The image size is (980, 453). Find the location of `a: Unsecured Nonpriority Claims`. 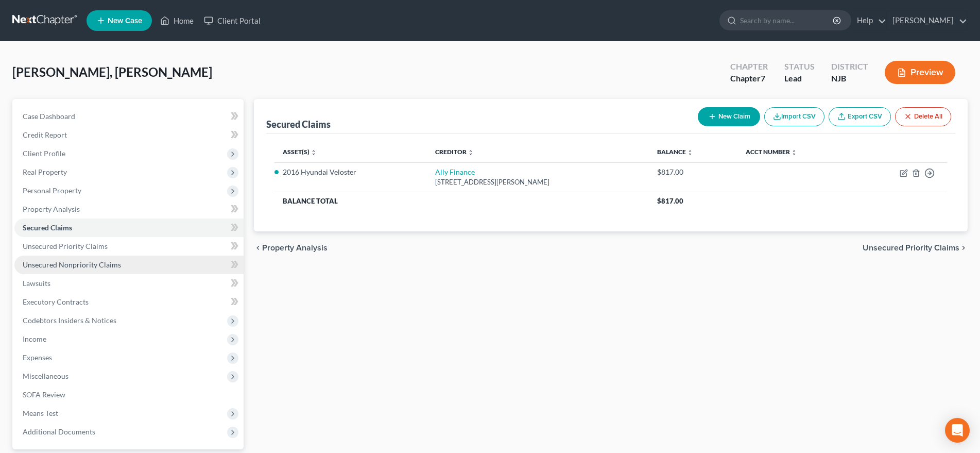

a: Unsecured Nonpriority Claims is located at coordinates (129, 265).